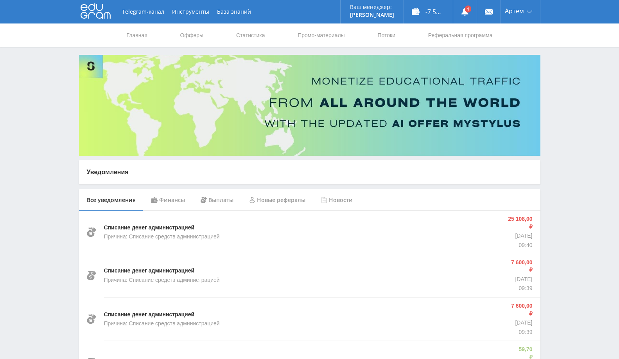  Describe the element at coordinates (372, 7) in the screenshot. I see `p: Ваш менеджер:` at that location.